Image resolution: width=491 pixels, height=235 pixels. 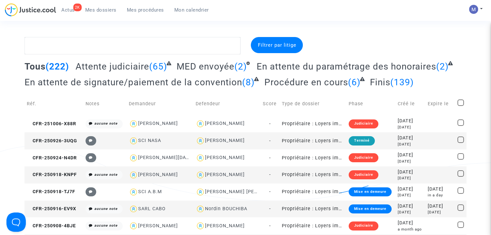 What do you see at coordinates (150, 192) in the screenshot?
I see `div: SCI A.B.M` at bounding box center [150, 192].